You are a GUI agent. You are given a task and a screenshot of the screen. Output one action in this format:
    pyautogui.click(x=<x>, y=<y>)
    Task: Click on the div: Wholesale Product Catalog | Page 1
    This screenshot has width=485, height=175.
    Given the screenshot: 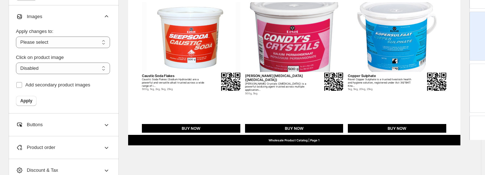 What is the action you would take?
    pyautogui.click(x=294, y=140)
    